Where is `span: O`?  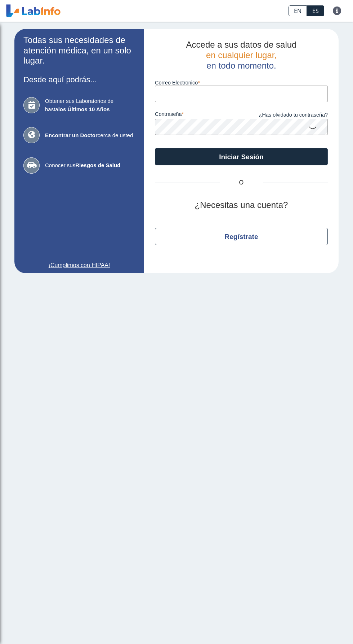
span: O is located at coordinates (241, 183).